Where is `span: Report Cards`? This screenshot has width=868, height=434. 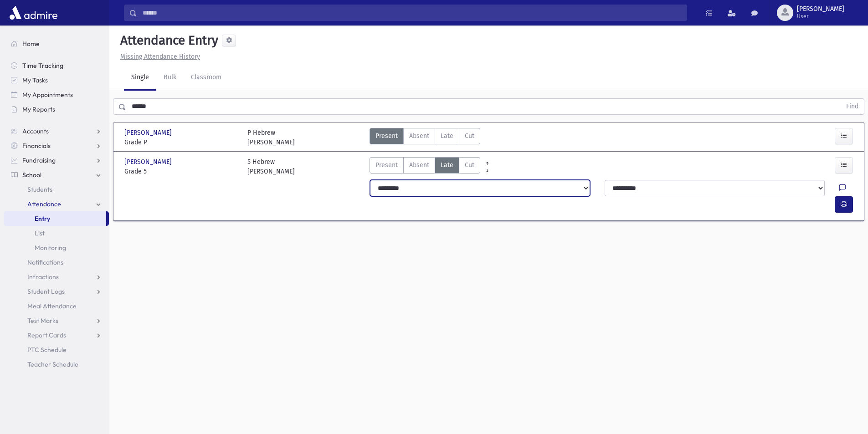 span: Report Cards is located at coordinates (46, 335).